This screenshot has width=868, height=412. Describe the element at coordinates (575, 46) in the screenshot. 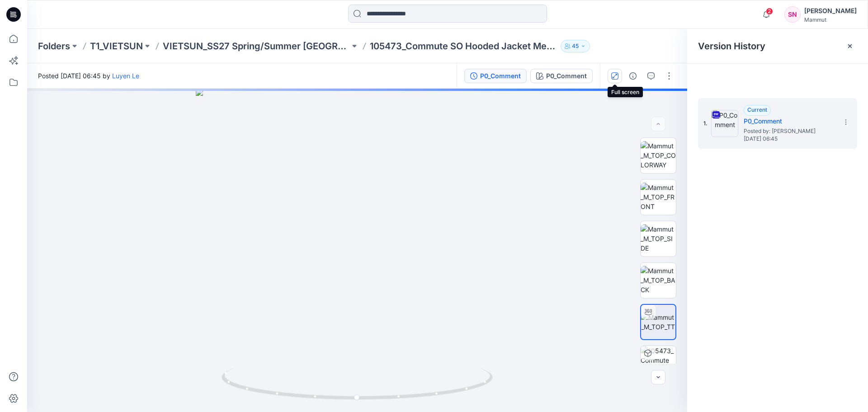

I see `button: 45` at that location.